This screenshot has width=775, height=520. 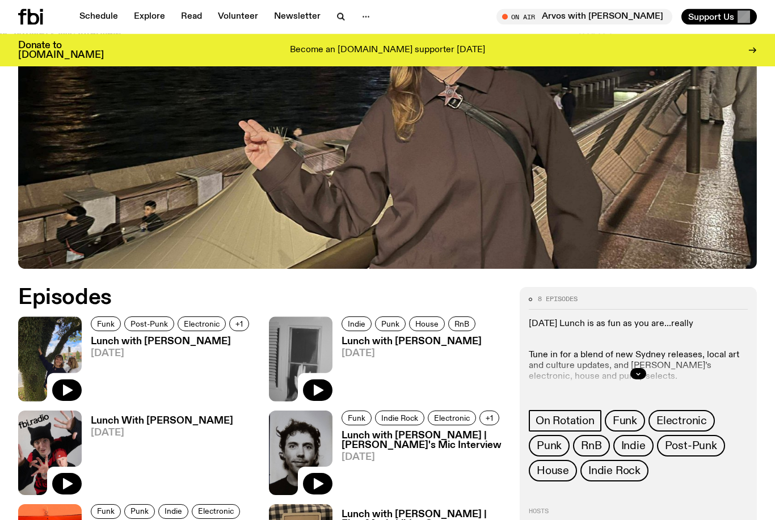 I want to click on button: Support Us, so click(x=719, y=17).